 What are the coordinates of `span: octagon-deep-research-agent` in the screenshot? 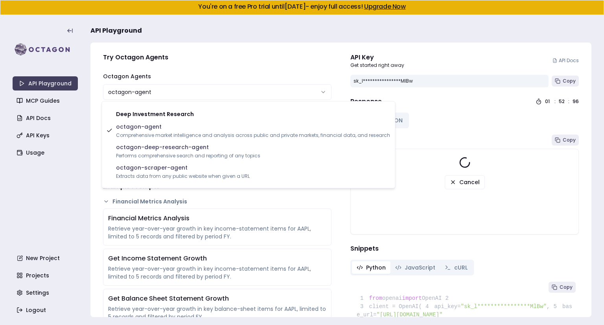 It's located at (188, 147).